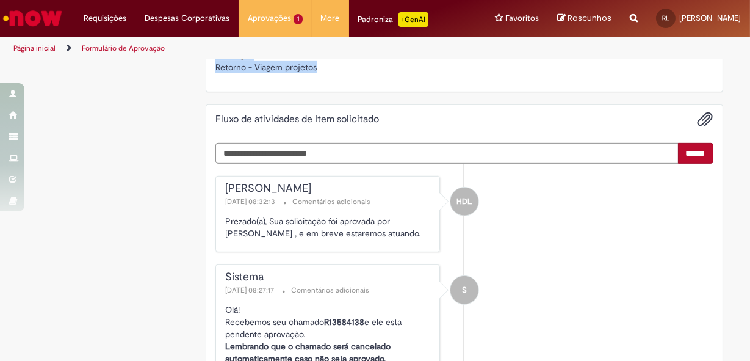 The height and width of the screenshot is (361, 750). Describe the element at coordinates (706, 119) in the screenshot. I see `button: Adicionar anexos` at that location.